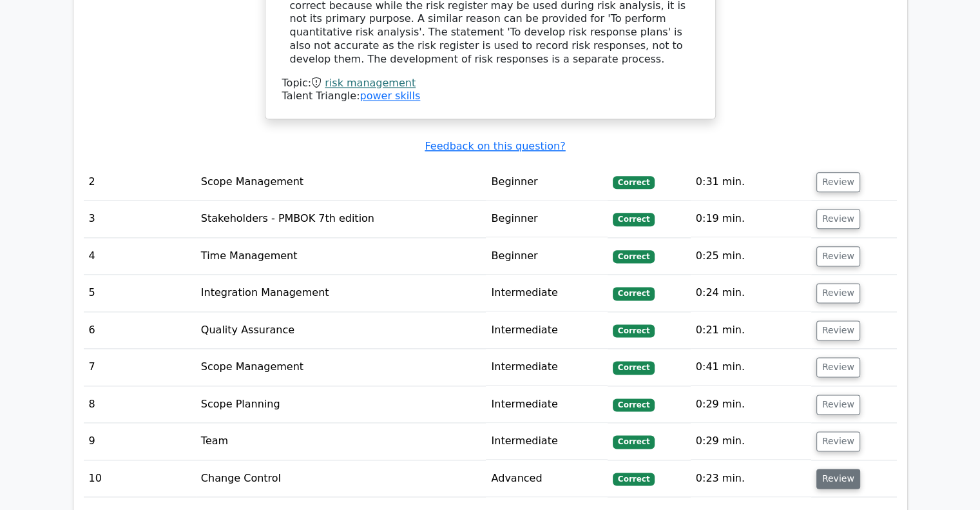  Describe the element at coordinates (341, 219) in the screenshot. I see `td: Stakeholders - PMBOK 7th edition` at that location.